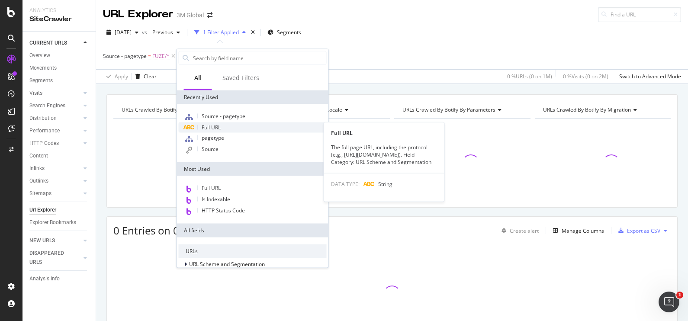 The height and width of the screenshot is (321, 688). Describe the element at coordinates (644, 231) in the screenshot. I see `div: Export as CSV` at that location.